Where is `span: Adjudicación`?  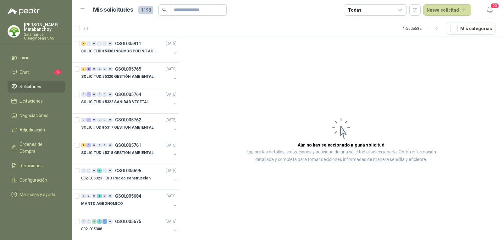
span: Adjudicación is located at coordinates (32, 130).